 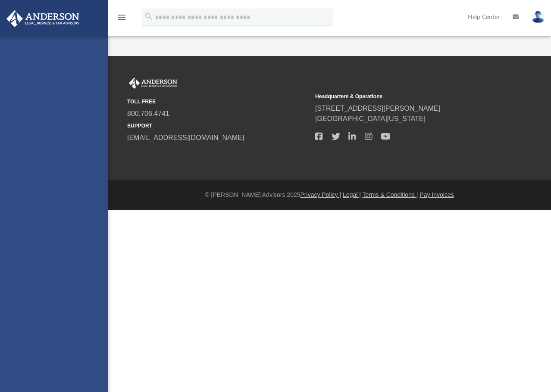 What do you see at coordinates (436, 194) in the screenshot?
I see `a: Pay Invoices` at bounding box center [436, 194].